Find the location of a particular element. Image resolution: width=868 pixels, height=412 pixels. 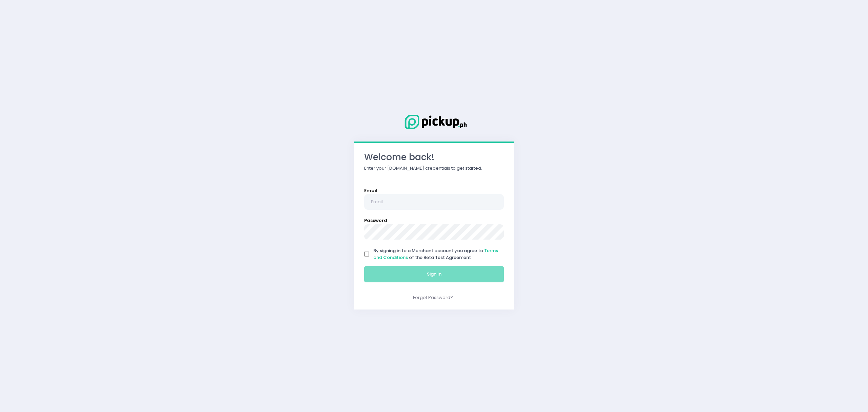

a: Terms and Conditions is located at coordinates (435, 253).